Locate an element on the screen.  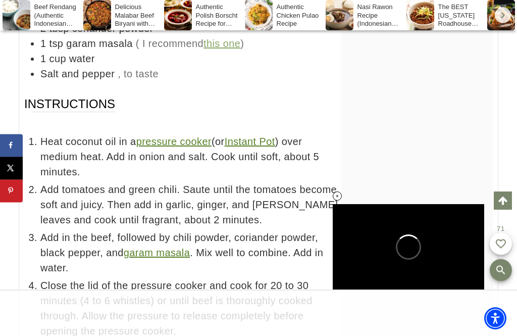
span: 2 is located at coordinates (43, 28).